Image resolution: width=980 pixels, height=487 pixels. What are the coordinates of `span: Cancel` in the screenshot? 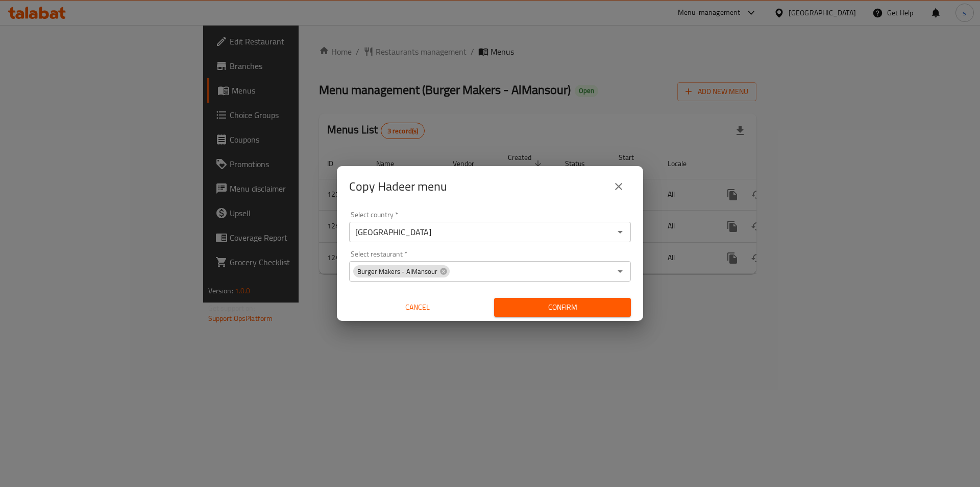 It's located at (417, 307).